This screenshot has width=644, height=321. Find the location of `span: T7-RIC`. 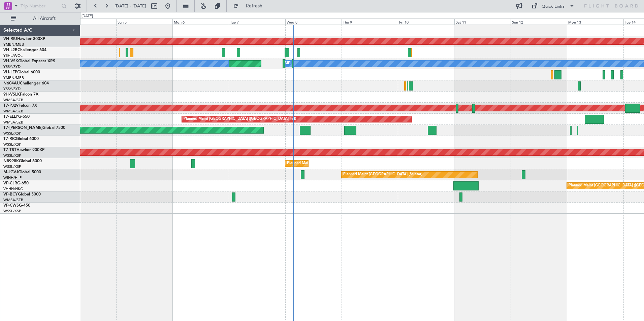

span: T7-RIC is located at coordinates (9, 139).